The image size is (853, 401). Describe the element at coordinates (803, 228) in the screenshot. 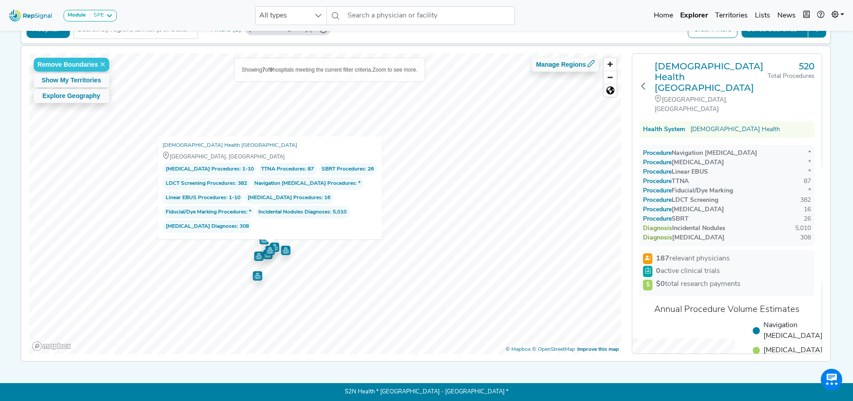

I see `div: 5,010` at that location.